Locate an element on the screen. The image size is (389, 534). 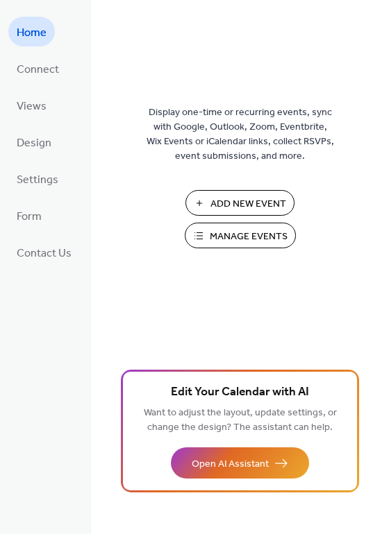
button: Manage Events is located at coordinates (240, 235).